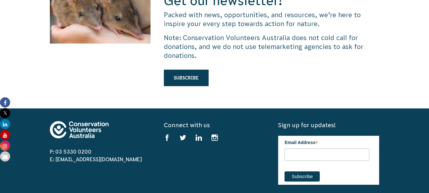 This screenshot has width=429, height=193. I want to click on p: Packed with news, opportunities, and resources, we’re here to inspire your every step towards act..., so click(271, 19).